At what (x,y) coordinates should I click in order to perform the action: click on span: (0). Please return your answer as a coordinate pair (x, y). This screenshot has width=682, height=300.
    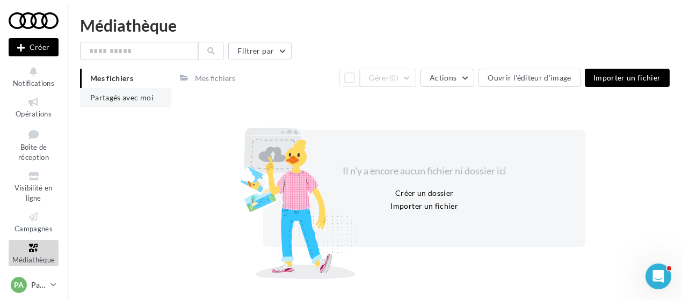
    Looking at the image, I should click on (393, 78).